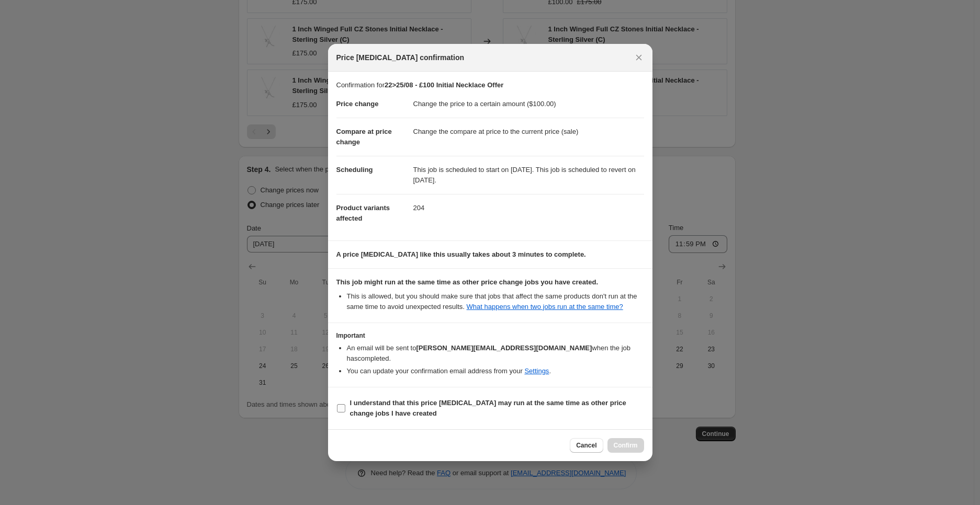 This screenshot has height=505, width=980. I want to click on span: Scheduling, so click(355, 169).